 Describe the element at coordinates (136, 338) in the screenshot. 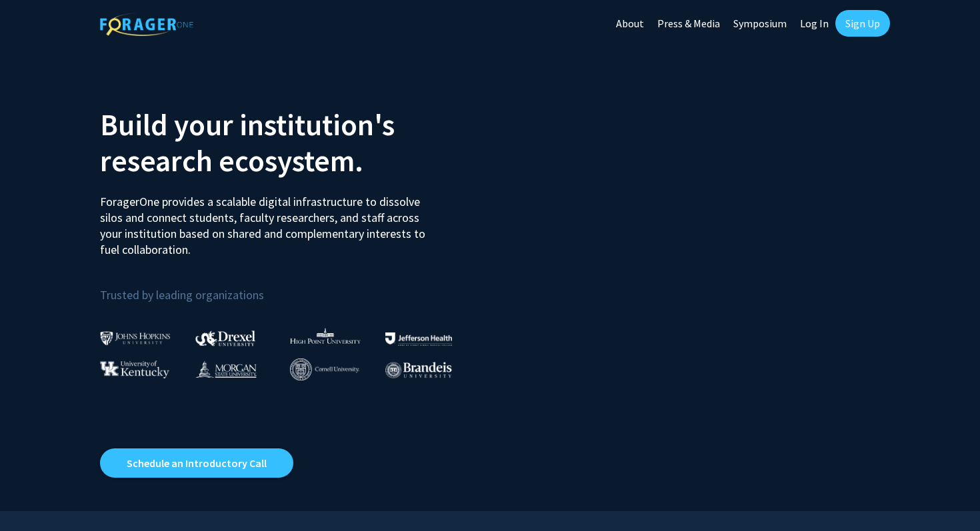

I see `img: Johns Hopkins University` at that location.